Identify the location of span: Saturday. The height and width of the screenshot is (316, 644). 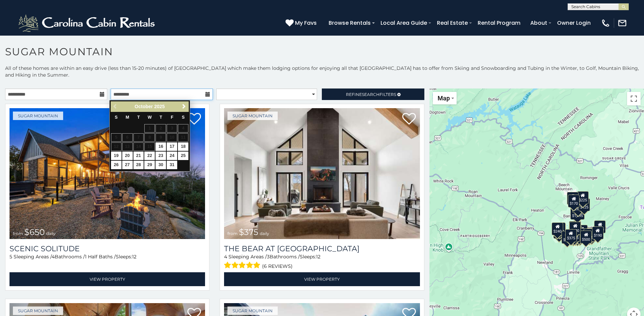
(183, 118).